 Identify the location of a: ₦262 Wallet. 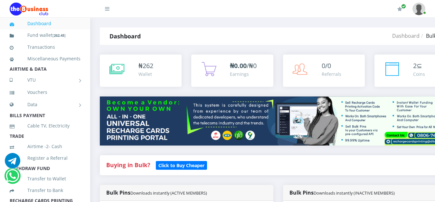
(141, 71).